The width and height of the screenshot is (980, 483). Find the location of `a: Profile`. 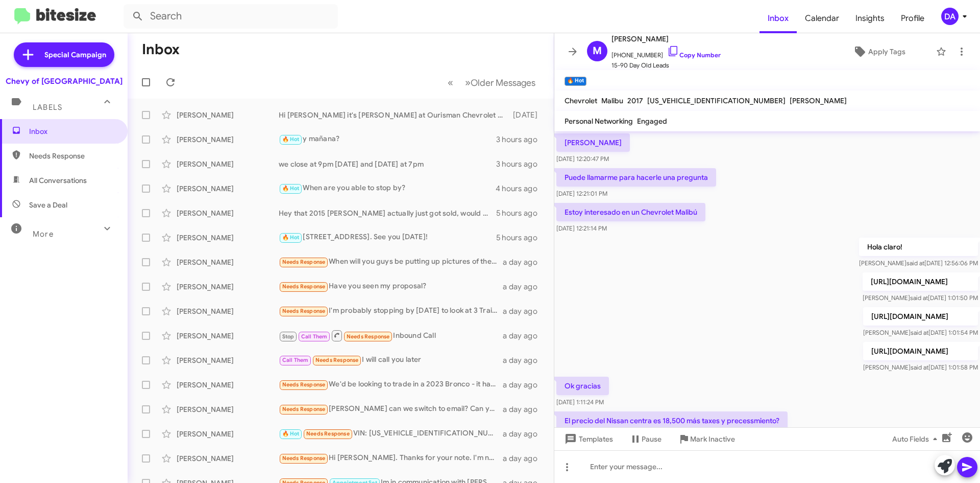

a: Profile is located at coordinates (913, 19).